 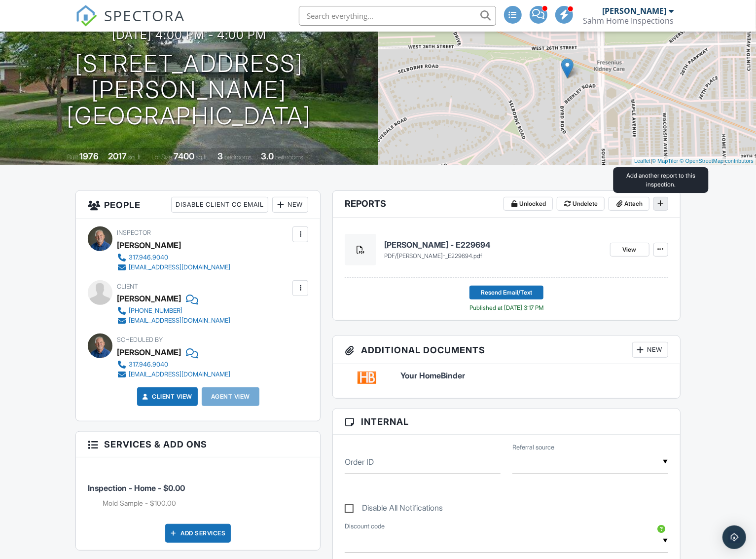 What do you see at coordinates (198, 533) in the screenshot?
I see `div: Add Services` at bounding box center [198, 533].